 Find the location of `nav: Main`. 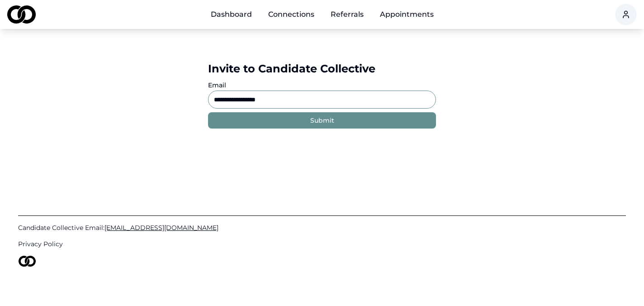

nav: Main is located at coordinates (322, 14).